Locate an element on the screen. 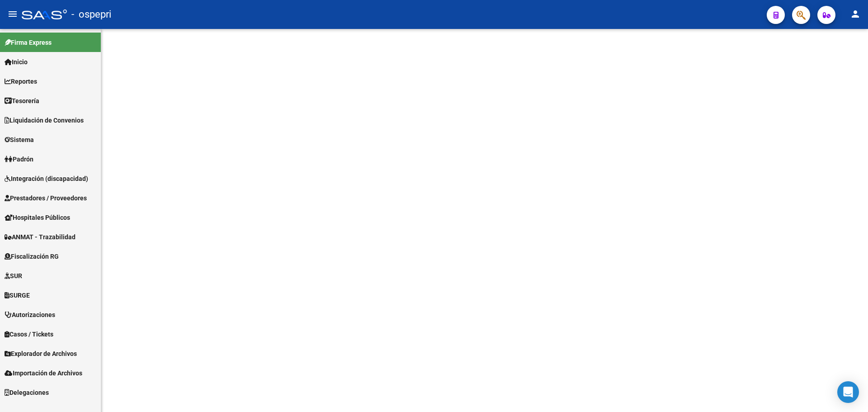 The image size is (868, 412). span: - ospepri is located at coordinates (91, 14).